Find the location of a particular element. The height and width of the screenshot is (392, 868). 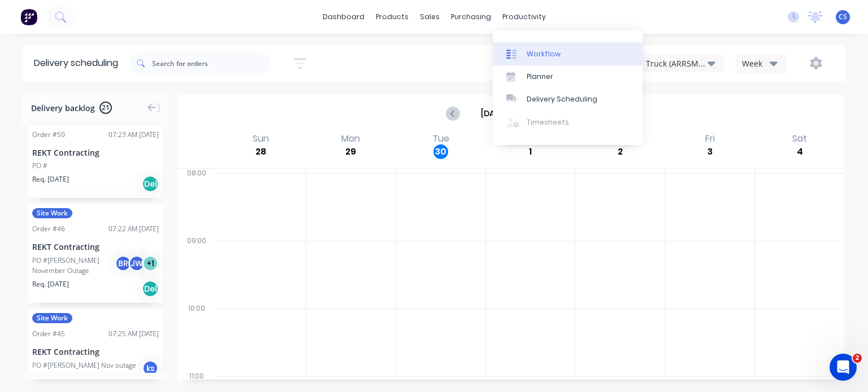

div: J W is located at coordinates (137, 263).